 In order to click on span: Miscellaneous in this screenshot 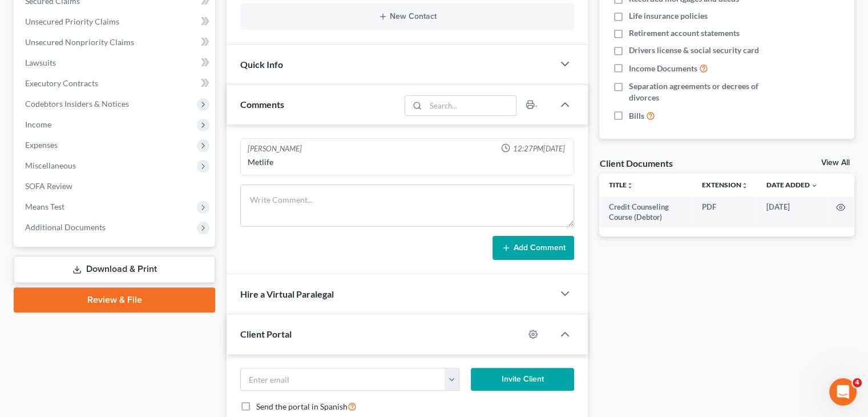, I will do `click(50, 165)`.